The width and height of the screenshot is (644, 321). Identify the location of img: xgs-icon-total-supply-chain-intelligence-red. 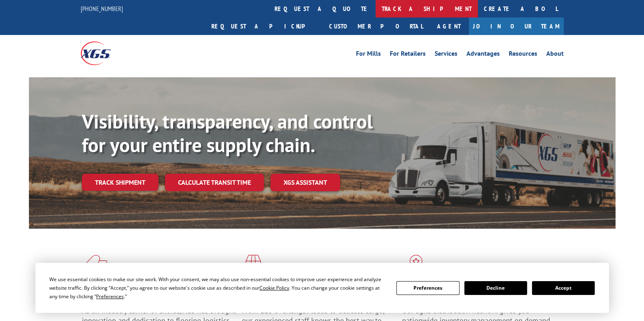
(95, 266).